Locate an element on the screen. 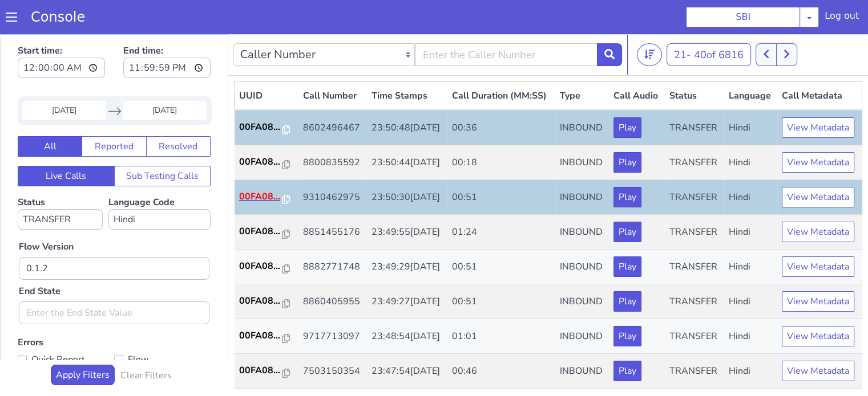  td: 00:18 is located at coordinates (501, 129).